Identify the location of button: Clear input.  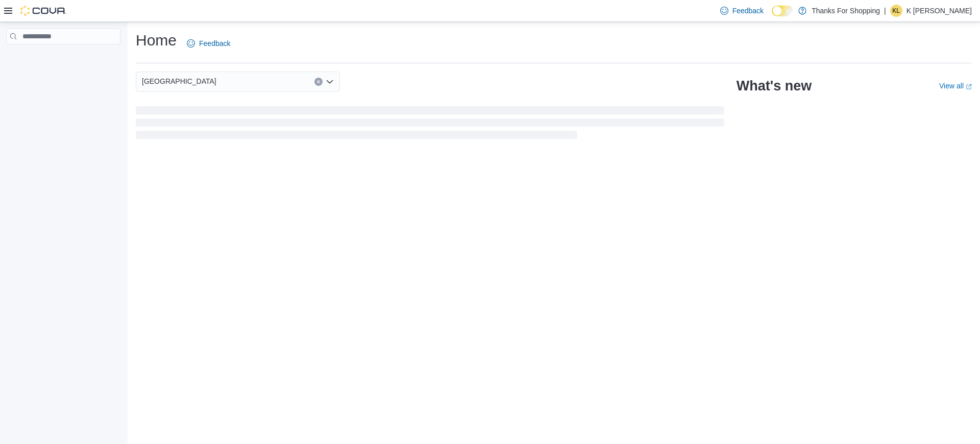
(318, 81).